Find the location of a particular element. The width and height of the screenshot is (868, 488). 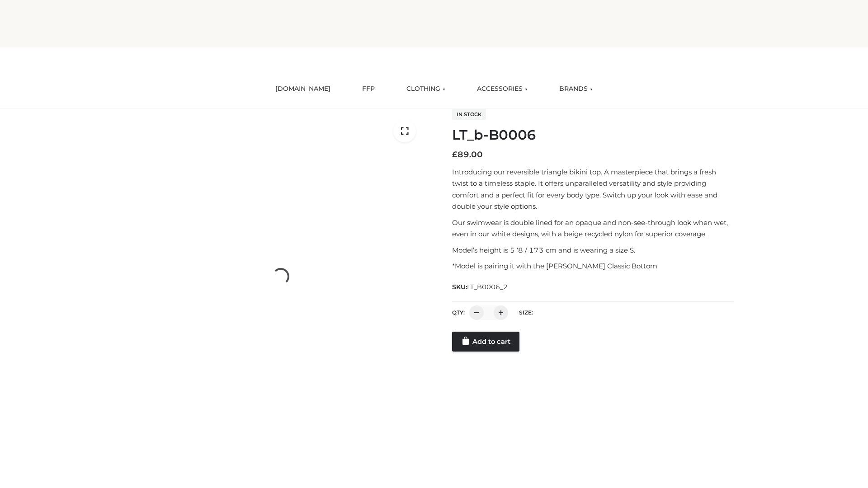

p: Our swimwear is double lined for an opaque and non-see-through look when wet, even in our white d... is located at coordinates (593, 228).